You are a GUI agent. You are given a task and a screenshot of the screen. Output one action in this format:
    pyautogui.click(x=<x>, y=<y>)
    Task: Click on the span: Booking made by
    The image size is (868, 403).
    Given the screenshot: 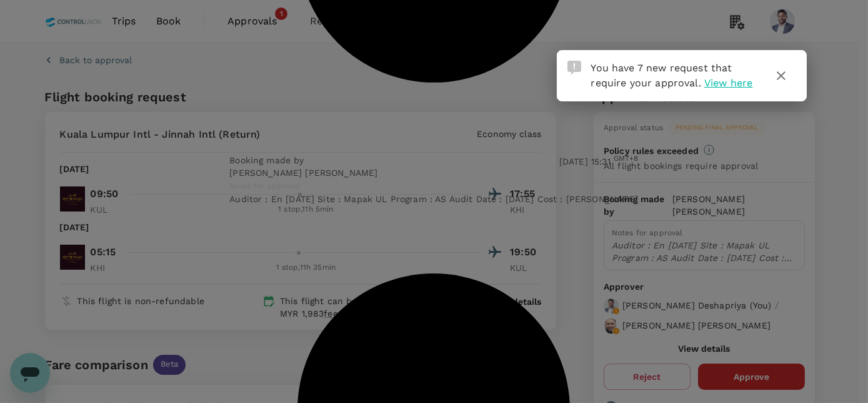 What is the action you would take?
    pyautogui.click(x=266, y=160)
    